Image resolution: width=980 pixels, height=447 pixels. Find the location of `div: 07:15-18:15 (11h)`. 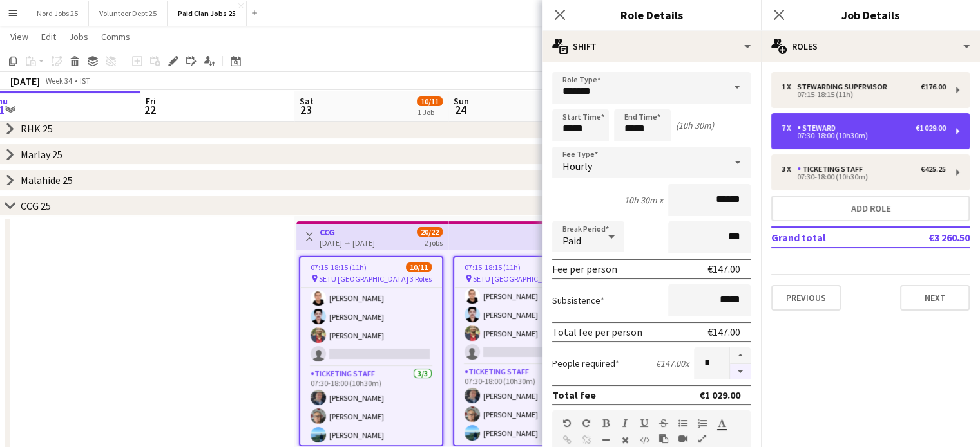

div: 07:15-18:15 (11h) is located at coordinates (864, 95).